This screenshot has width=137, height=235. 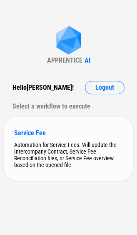 I want to click on div: AI, so click(x=88, y=60).